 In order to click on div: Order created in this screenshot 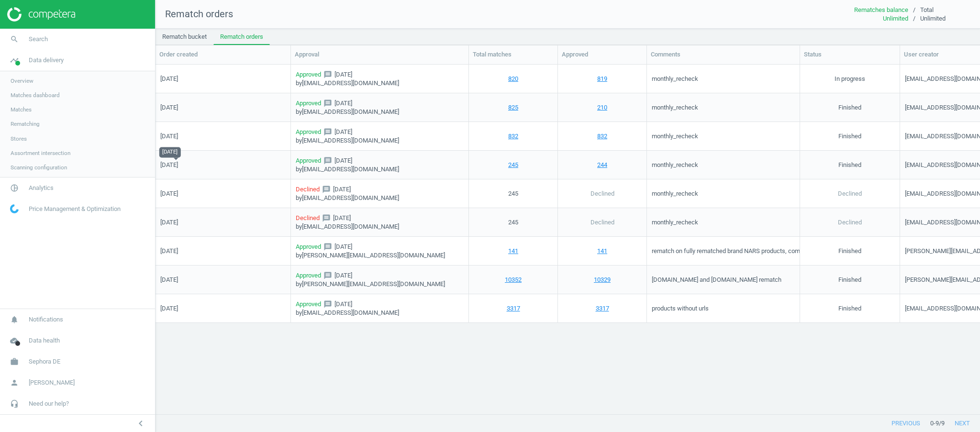, I will do `click(223, 54)`.